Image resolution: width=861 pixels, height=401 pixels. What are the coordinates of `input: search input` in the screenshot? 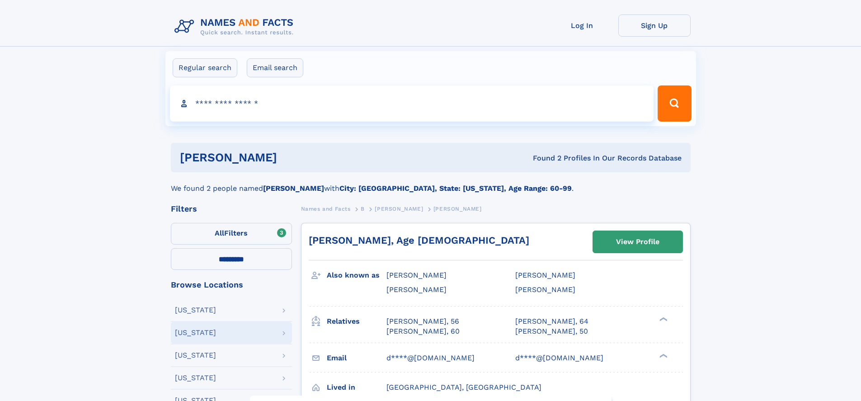 It's located at (412, 104).